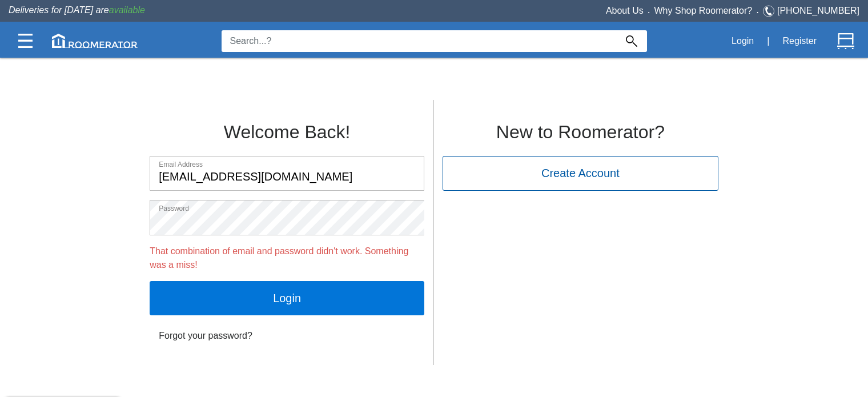  Describe the element at coordinates (286, 336) in the screenshot. I see `a: Forgot your password?` at that location.